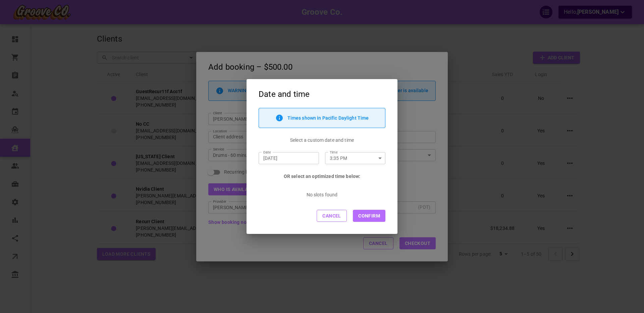  What do you see at coordinates (322, 177) in the screenshot?
I see `p: OR select an optimized time below:` at bounding box center [322, 177].